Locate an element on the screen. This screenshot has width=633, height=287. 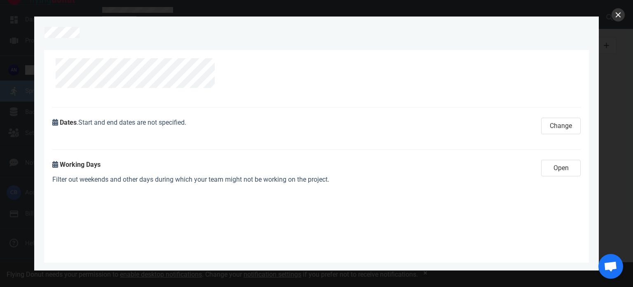
div: Filter out weekends and other days during which your team might not be working on the project. is located at coordinates (292, 179).